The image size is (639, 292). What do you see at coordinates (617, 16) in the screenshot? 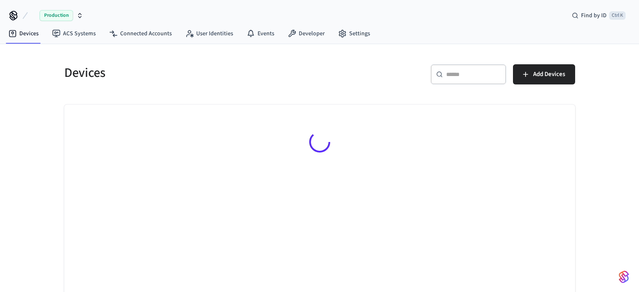
I see `span: Ctrl K` at bounding box center [617, 16].